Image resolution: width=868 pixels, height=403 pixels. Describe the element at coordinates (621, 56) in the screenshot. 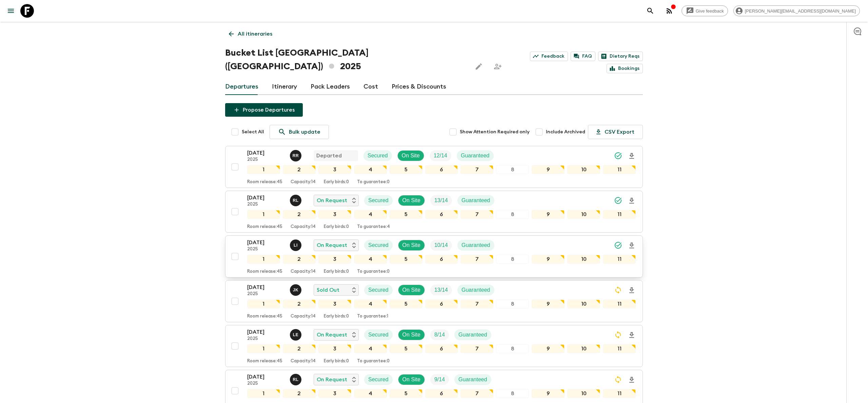

I see `a: Dietary Reqs` at that location.